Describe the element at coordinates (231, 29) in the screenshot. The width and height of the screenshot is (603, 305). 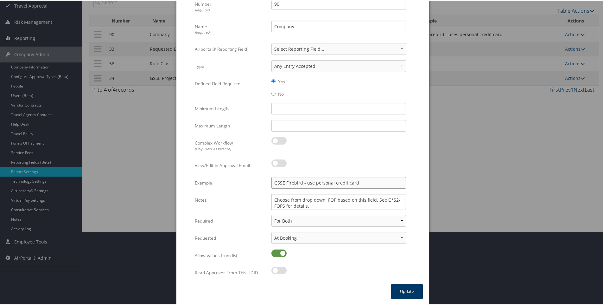
I see `label: Name` at that location.